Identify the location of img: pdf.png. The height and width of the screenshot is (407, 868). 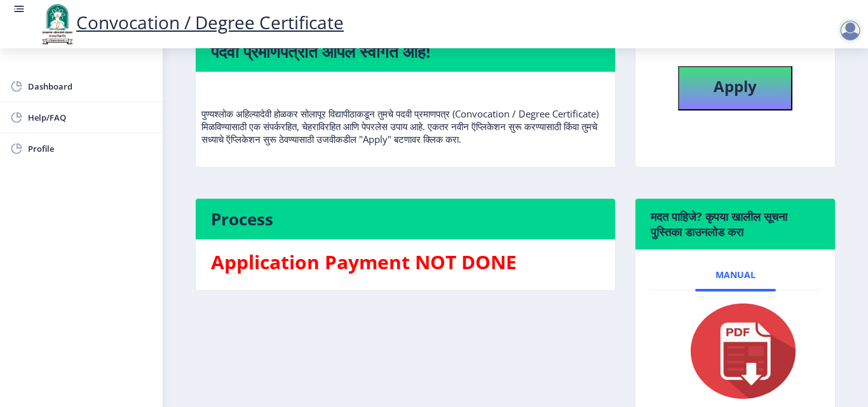
(736, 351).